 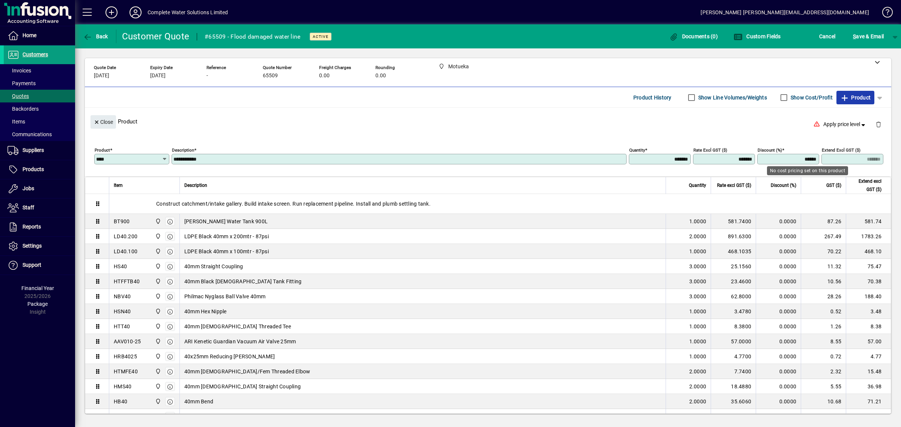 I want to click on td: 1.26, so click(x=823, y=327).